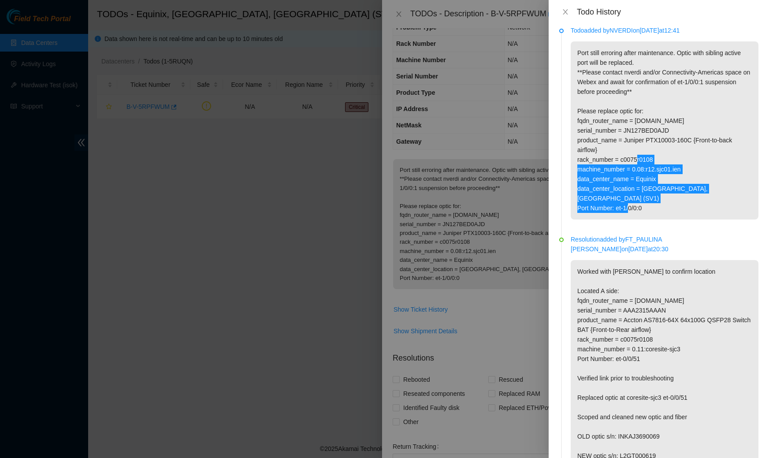  I want to click on p: Port still erroring after maintenance. Optic with sibling active port will be replaced. **Please ..., so click(664, 130).